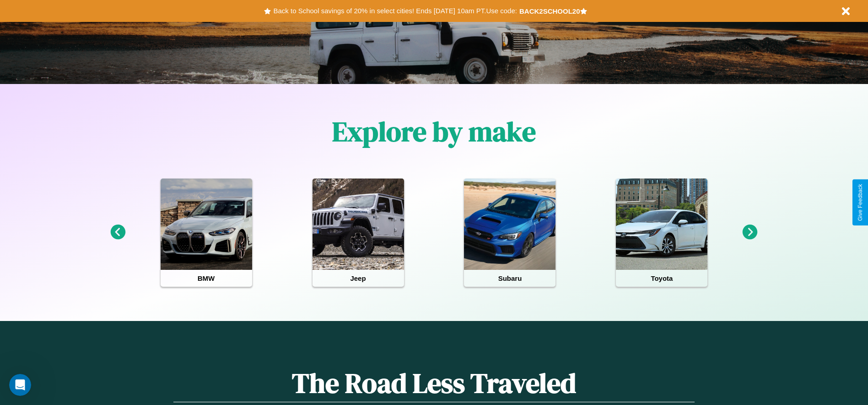 This screenshot has width=868, height=405. What do you see at coordinates (860, 202) in the screenshot?
I see `div: Give Feedback` at bounding box center [860, 202].